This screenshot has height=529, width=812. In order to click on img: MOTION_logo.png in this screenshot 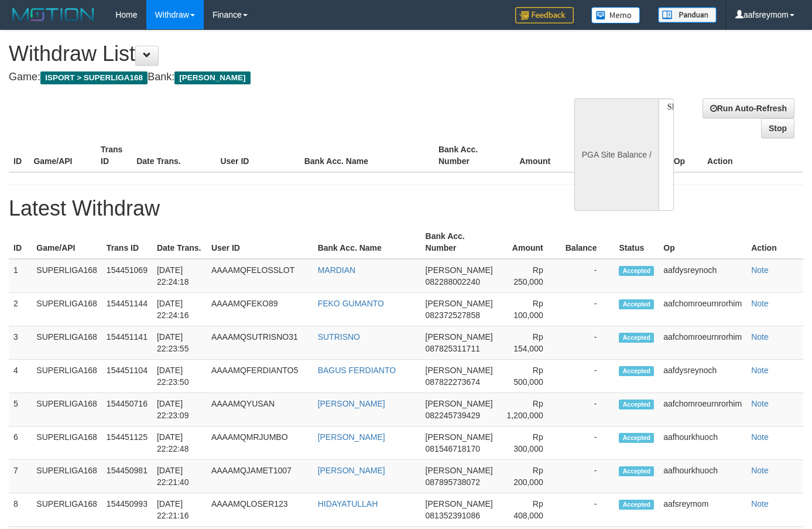, I will do `click(53, 15)`.